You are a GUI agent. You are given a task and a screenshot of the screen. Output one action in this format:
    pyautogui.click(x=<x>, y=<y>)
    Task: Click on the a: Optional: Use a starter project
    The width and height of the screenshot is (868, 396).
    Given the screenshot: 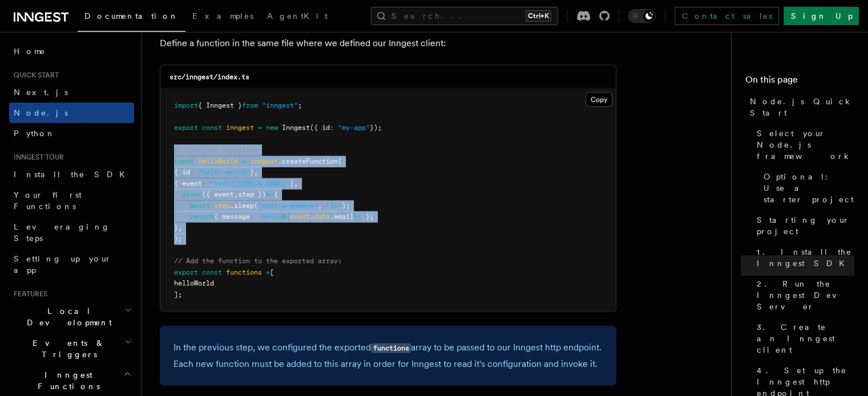 What is the action you would take?
    pyautogui.click(x=806, y=188)
    